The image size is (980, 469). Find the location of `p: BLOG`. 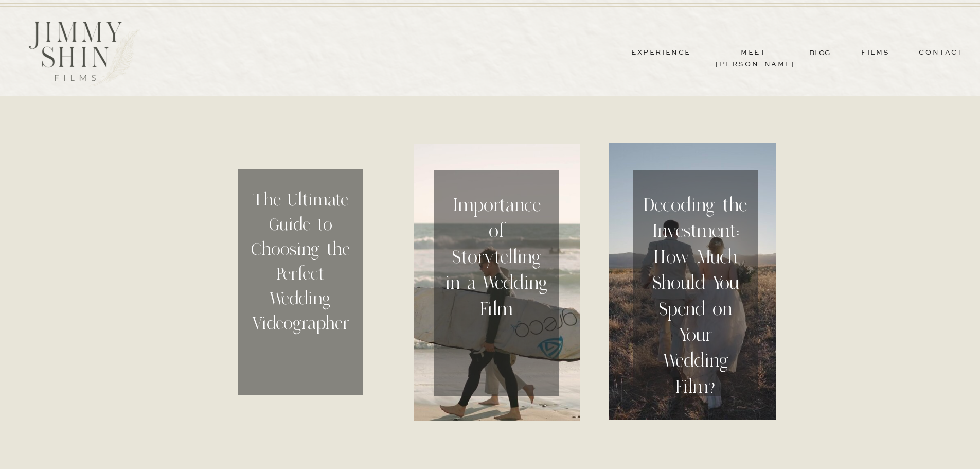

p: BLOG is located at coordinates (821, 52).